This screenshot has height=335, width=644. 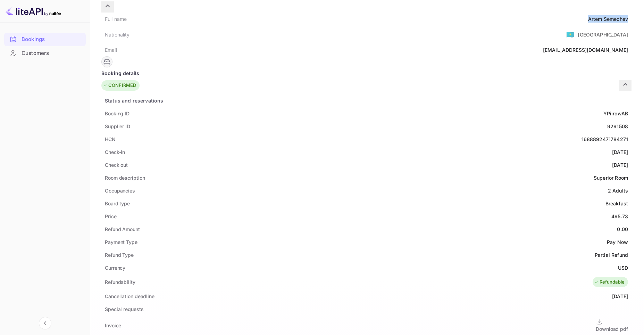 What do you see at coordinates (605, 139) in the screenshot?
I see `div: 1688892471784271` at bounding box center [605, 139].